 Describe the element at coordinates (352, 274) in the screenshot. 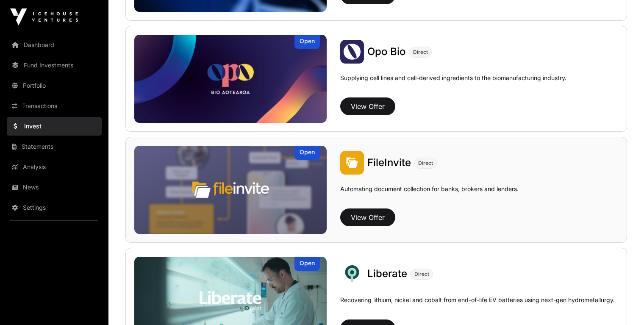

I see `img: Liberate` at that location.